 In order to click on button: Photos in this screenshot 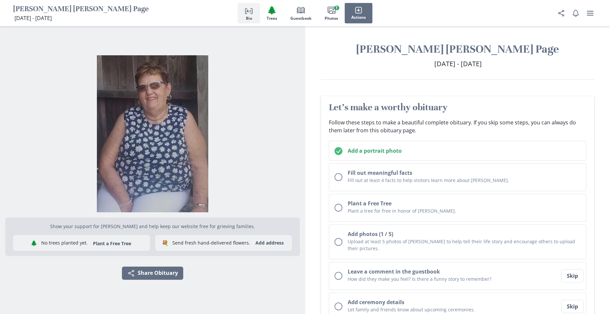, I will do `click(331, 13)`.